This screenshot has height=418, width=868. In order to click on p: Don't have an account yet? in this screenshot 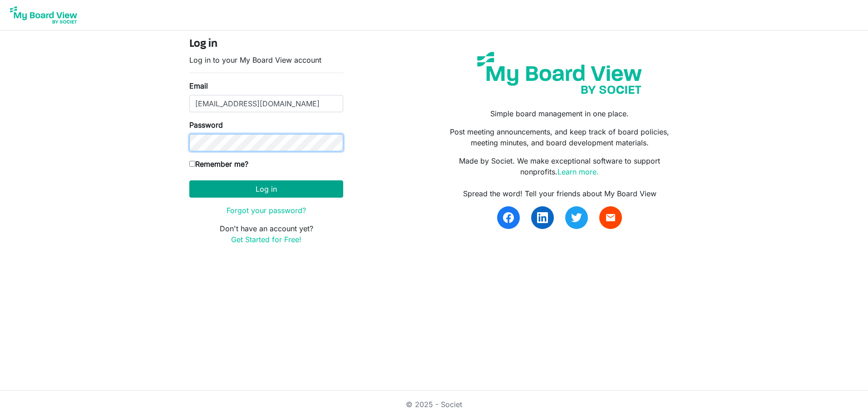, I will do `click(266, 234)`.